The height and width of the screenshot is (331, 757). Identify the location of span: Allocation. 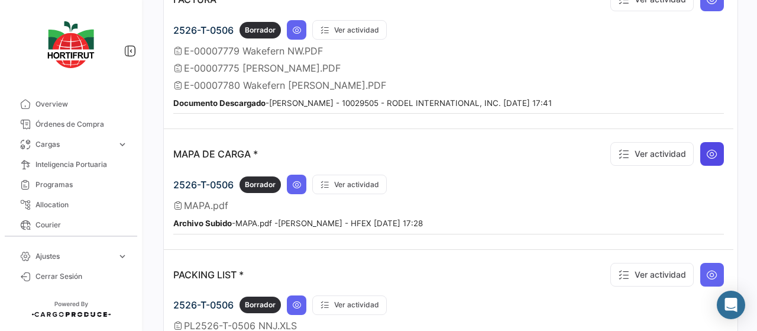
(82, 205).